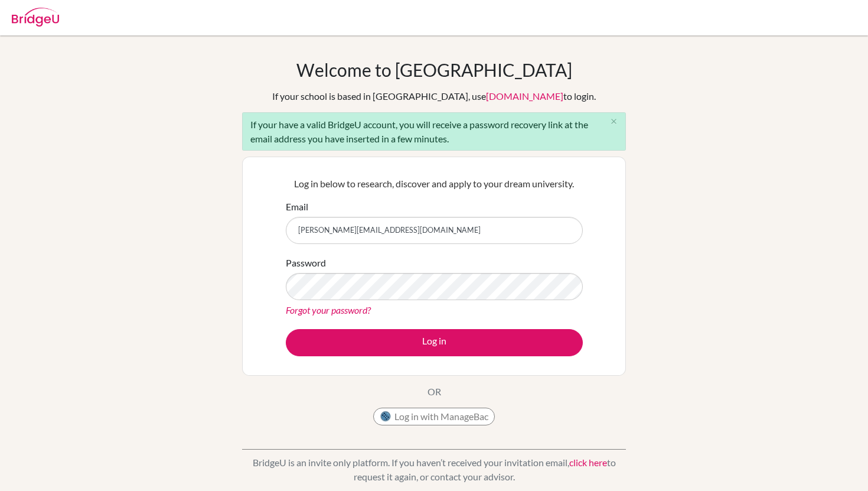 The width and height of the screenshot is (868, 491). Describe the element at coordinates (306, 263) in the screenshot. I see `label: Password` at that location.